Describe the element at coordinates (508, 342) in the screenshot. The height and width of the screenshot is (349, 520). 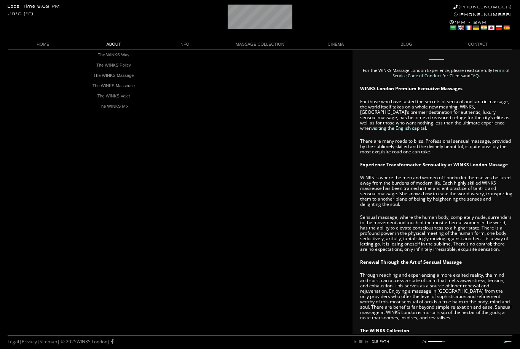
I see `a: Next` at that location.